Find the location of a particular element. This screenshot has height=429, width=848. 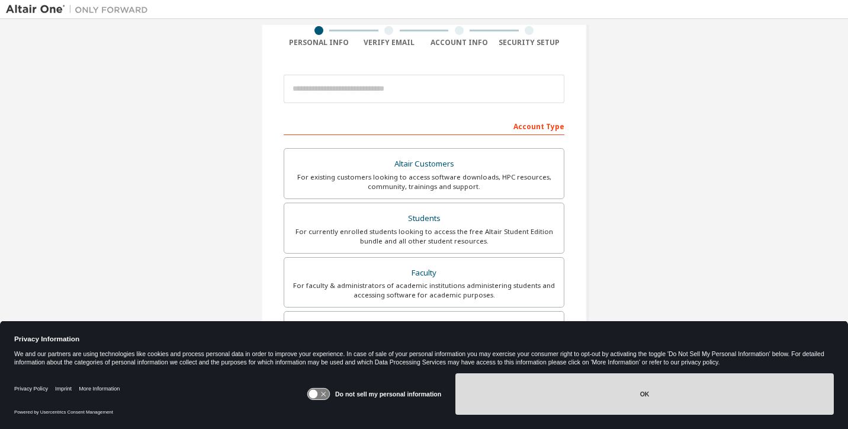

div: For currently enrolled students looking to access the free Altair Student Edition bundle and all ... is located at coordinates (424, 236).